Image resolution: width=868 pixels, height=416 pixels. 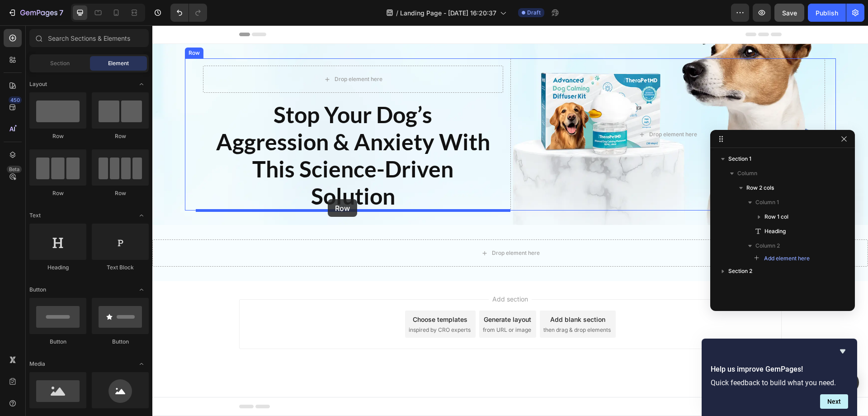 I want to click on button: Publish, so click(x=827, y=13).